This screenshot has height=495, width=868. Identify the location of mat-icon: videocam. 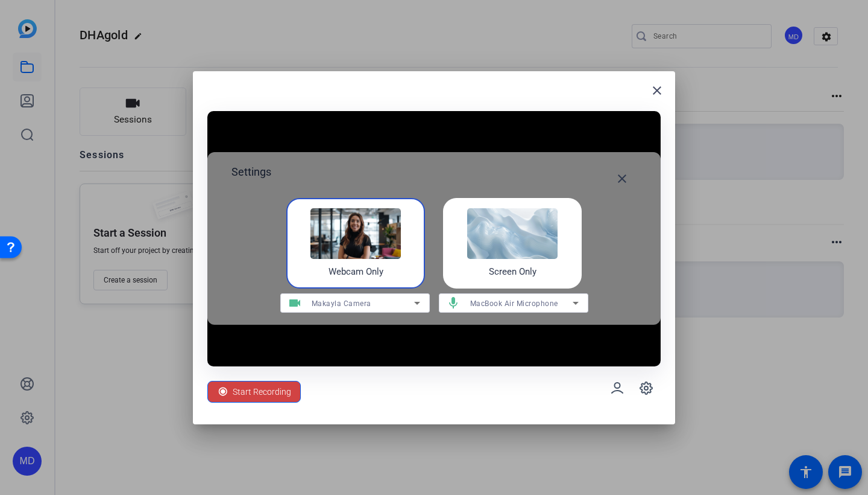
(295, 303).